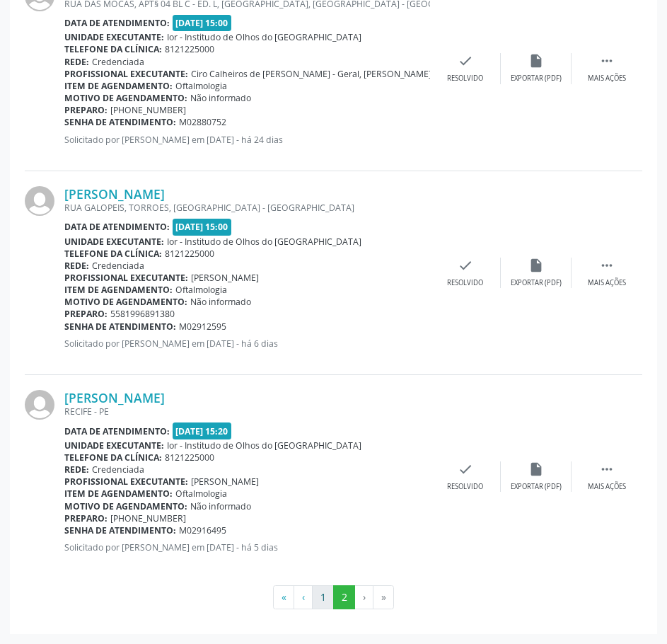  What do you see at coordinates (202, 529) in the screenshot?
I see `span: M02916495` at bounding box center [202, 529].